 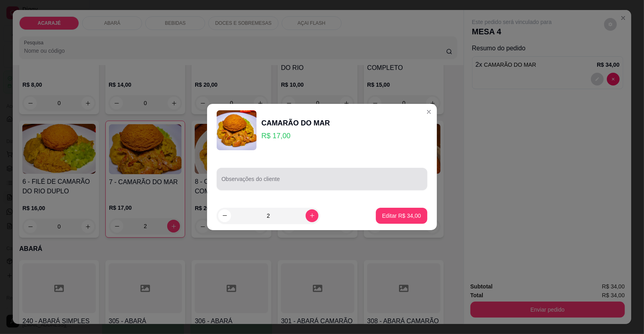 I want to click on button: decrease-product-quantity, so click(x=225, y=216).